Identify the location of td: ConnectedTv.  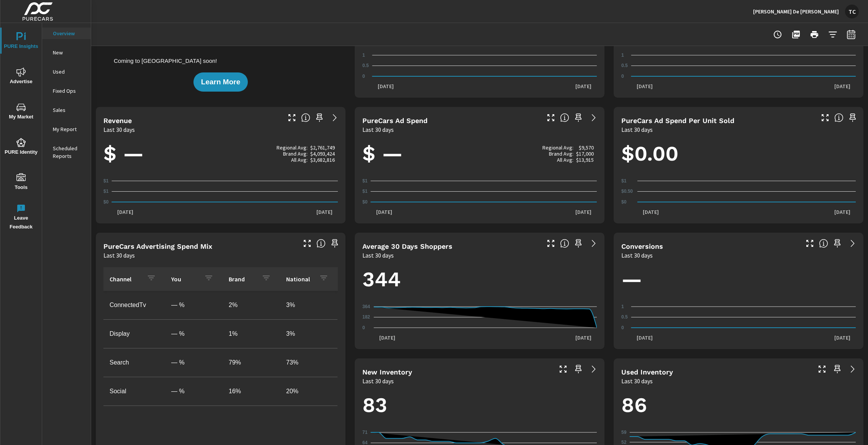
(134, 305).